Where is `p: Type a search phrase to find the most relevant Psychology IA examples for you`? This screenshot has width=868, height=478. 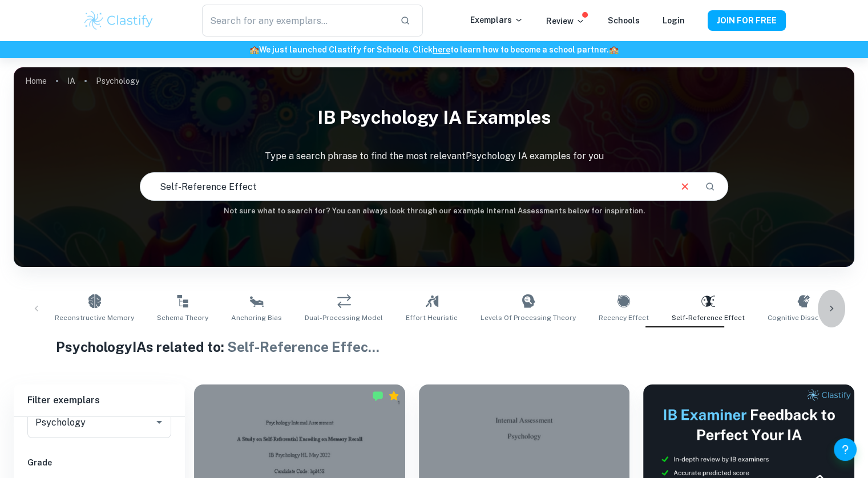 p: Type a search phrase to find the most relevant Psychology IA examples for you is located at coordinates (434, 157).